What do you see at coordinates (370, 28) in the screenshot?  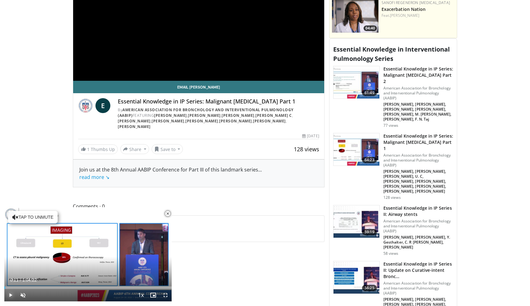 I see `span: 04:40` at bounding box center [370, 28].